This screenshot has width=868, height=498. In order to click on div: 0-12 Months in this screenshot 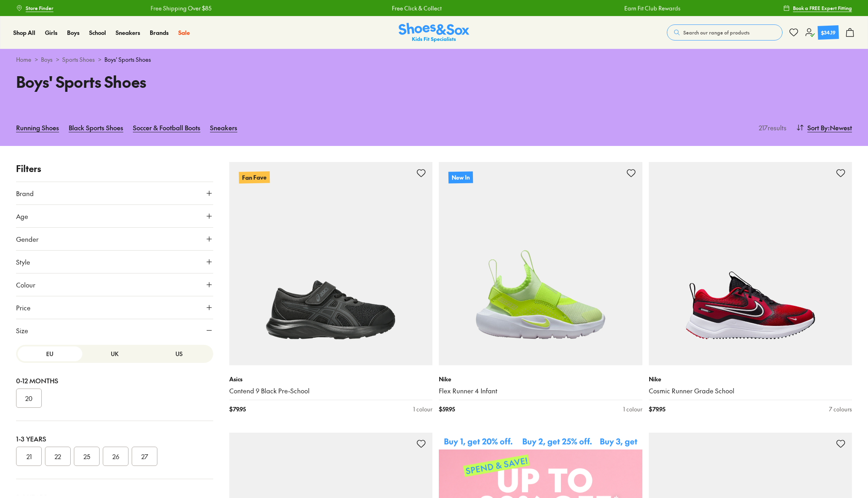, I will do `click(115, 381)`.